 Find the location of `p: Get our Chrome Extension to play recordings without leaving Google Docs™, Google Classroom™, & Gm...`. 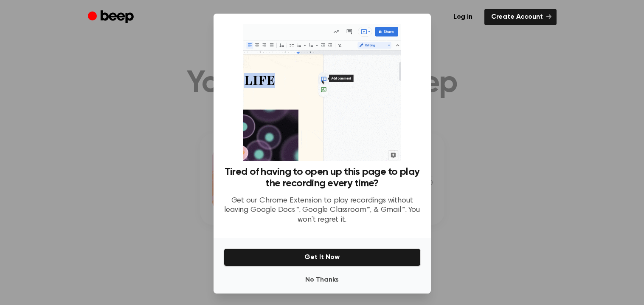

p: Get our Chrome Extension to play recordings without leaving Google Docs™, Google Classroom™, & Gm... is located at coordinates (322, 211).